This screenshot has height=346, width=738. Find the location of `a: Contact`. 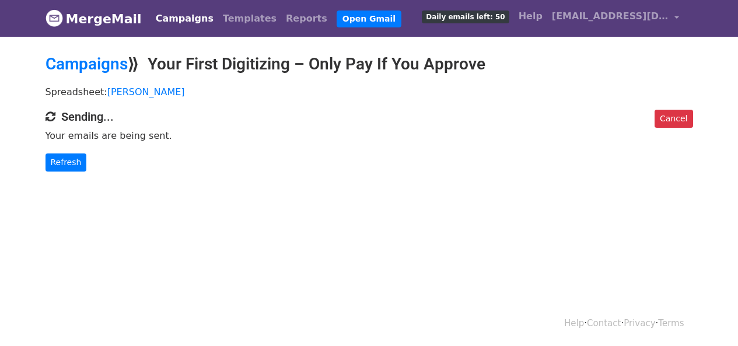

a: Contact is located at coordinates (604, 323).